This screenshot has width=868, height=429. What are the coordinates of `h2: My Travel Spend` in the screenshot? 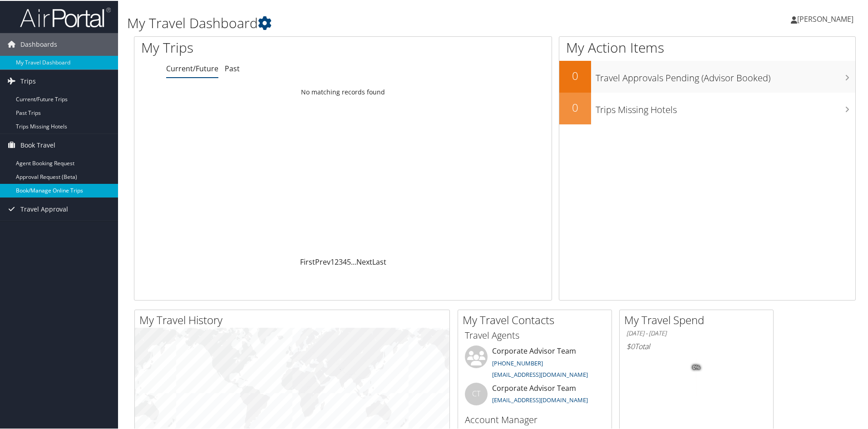 It's located at (698, 319).